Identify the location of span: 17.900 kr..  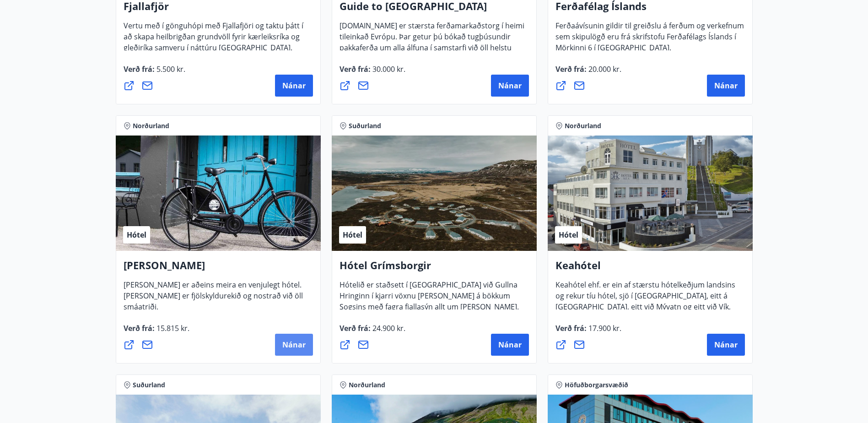
(604, 328).